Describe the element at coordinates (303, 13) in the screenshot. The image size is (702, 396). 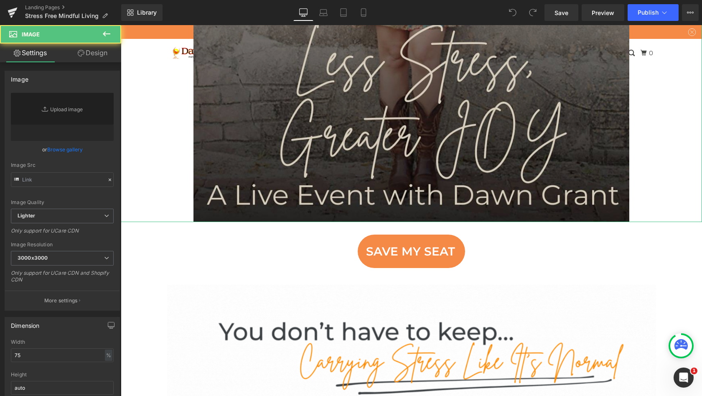
I see `a: Desktop` at that location.